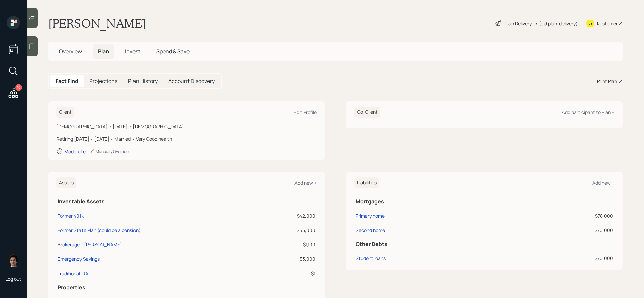 This screenshot has height=298, width=644. What do you see at coordinates (67, 81) in the screenshot?
I see `h5: Fact Find` at bounding box center [67, 81].